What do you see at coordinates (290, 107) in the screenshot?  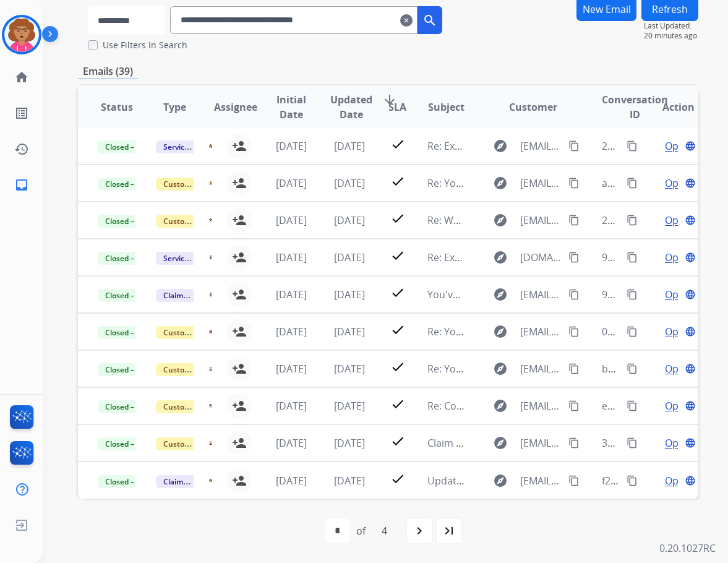 I see `span: Initial Date` at bounding box center [290, 107].